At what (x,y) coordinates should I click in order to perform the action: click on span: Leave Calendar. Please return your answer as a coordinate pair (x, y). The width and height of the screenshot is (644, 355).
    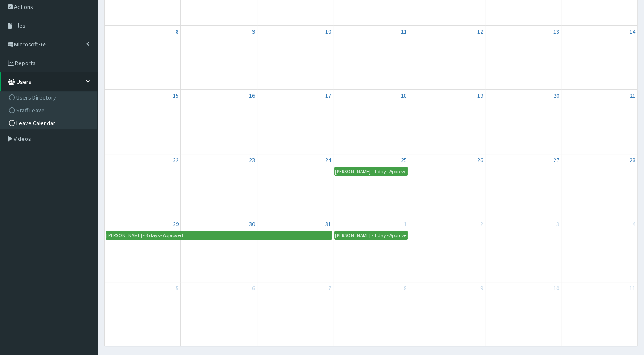
    Looking at the image, I should click on (36, 123).